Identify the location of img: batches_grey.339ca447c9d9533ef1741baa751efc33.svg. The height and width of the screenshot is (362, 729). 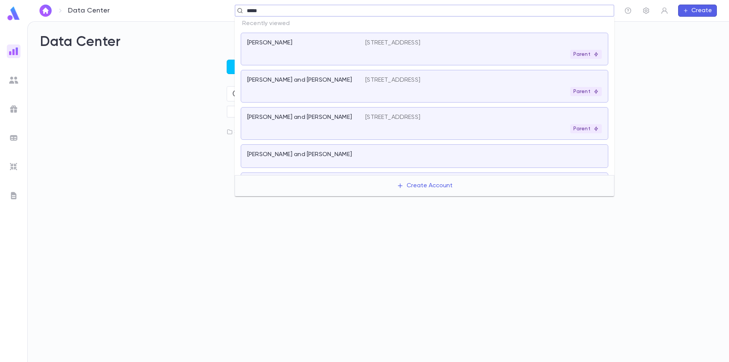
(14, 138).